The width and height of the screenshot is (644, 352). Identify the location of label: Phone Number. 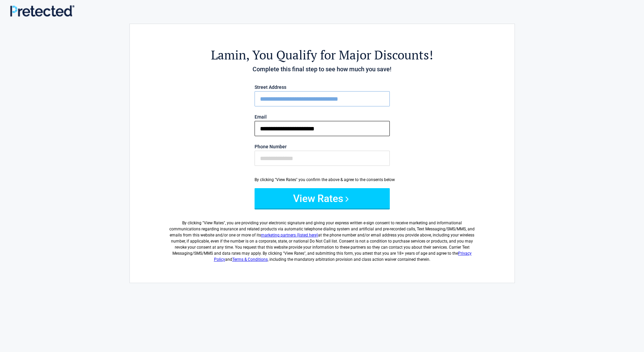
(322, 146).